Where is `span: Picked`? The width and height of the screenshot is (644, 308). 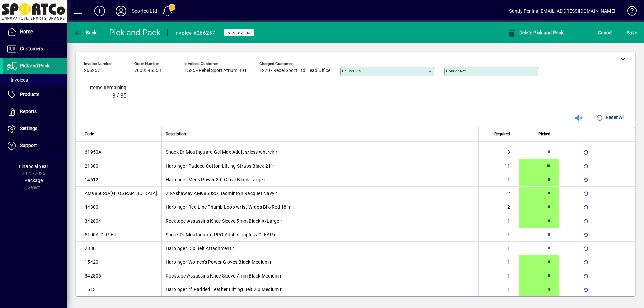 span: Picked is located at coordinates (544, 134).